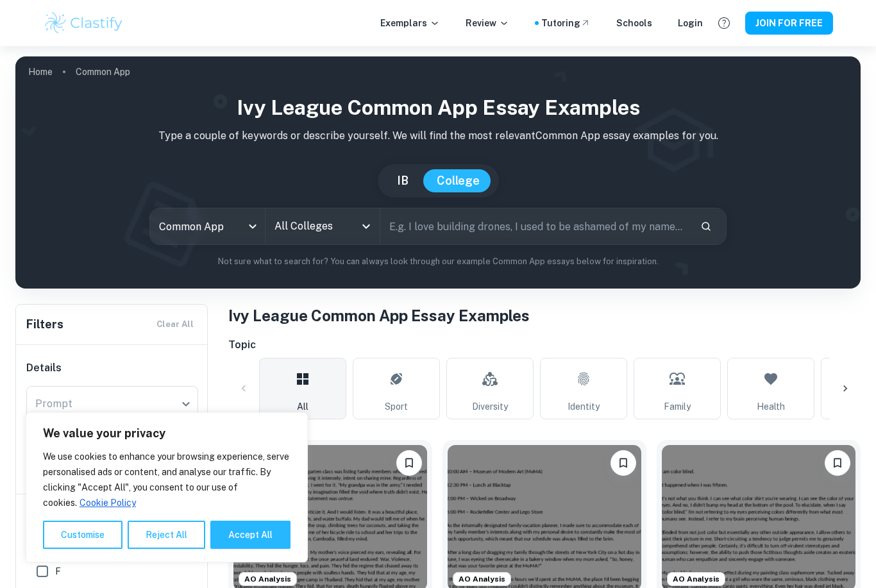  I want to click on button: Customise, so click(83, 535).